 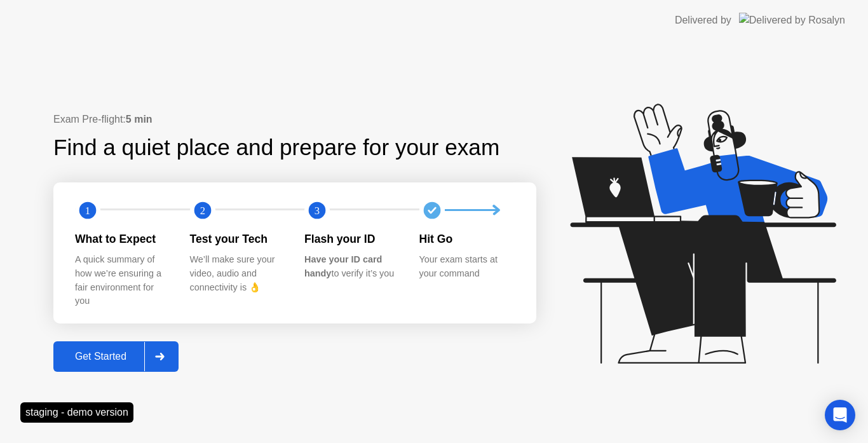 I want to click on div: We’ll make sure your video, audio and connectivity is 👌, so click(x=237, y=273).